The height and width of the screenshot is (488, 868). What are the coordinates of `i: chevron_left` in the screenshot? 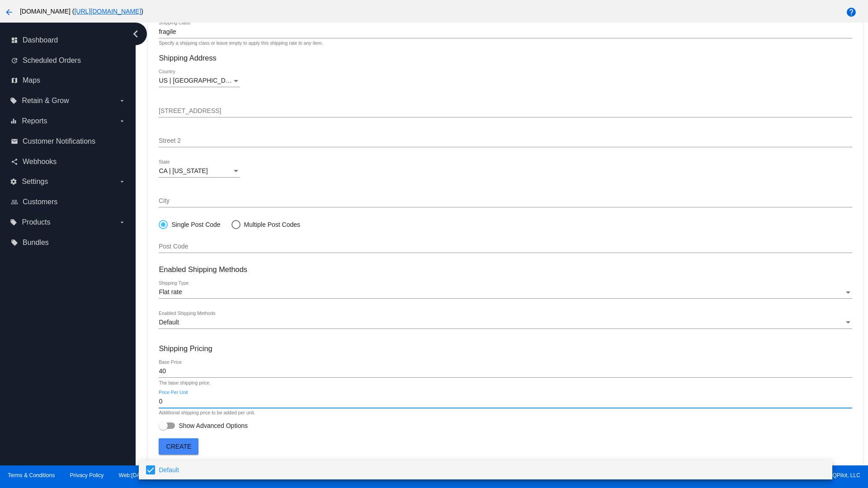 It's located at (136, 34).